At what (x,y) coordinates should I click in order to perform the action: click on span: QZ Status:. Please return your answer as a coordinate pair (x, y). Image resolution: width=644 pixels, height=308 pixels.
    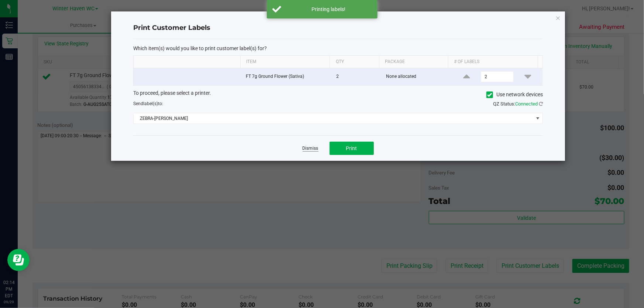
    Looking at the image, I should click on (518, 104).